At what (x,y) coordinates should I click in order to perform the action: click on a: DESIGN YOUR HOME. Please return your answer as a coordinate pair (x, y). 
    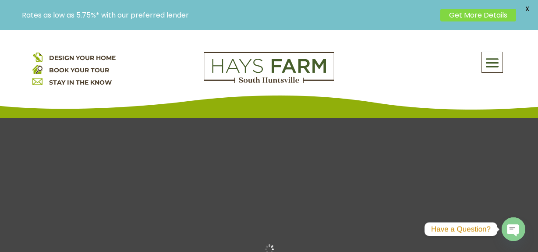
    Looking at the image, I should click on (82, 58).